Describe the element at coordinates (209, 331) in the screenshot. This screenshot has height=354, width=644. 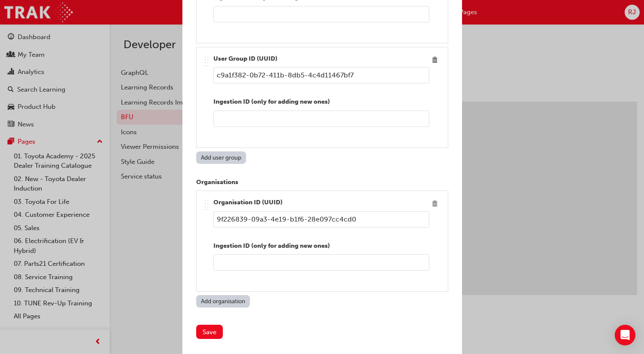
I see `button: Save` at that location.